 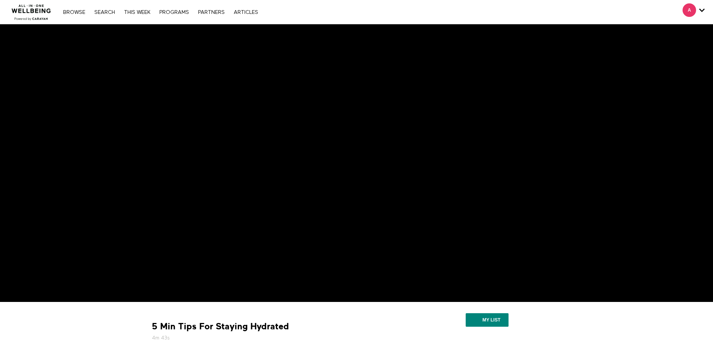 I want to click on a: ARTICLES, so click(x=246, y=12).